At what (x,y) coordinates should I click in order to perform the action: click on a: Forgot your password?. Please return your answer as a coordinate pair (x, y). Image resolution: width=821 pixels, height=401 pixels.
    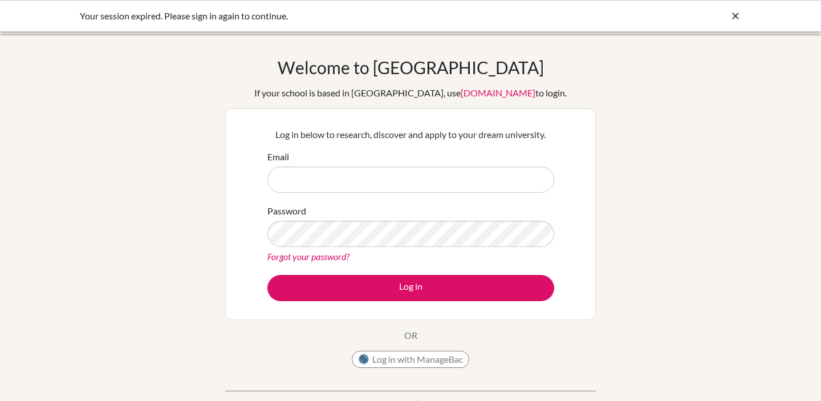
    Looking at the image, I should click on (308, 256).